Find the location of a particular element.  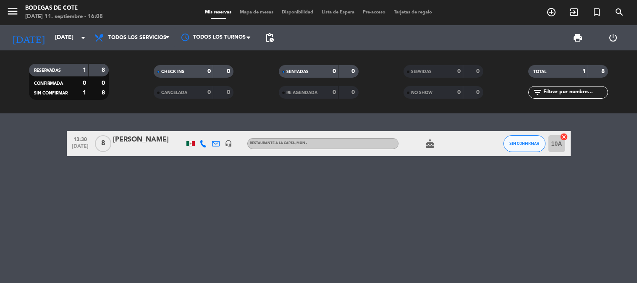

span: 8 is located at coordinates (103, 144).